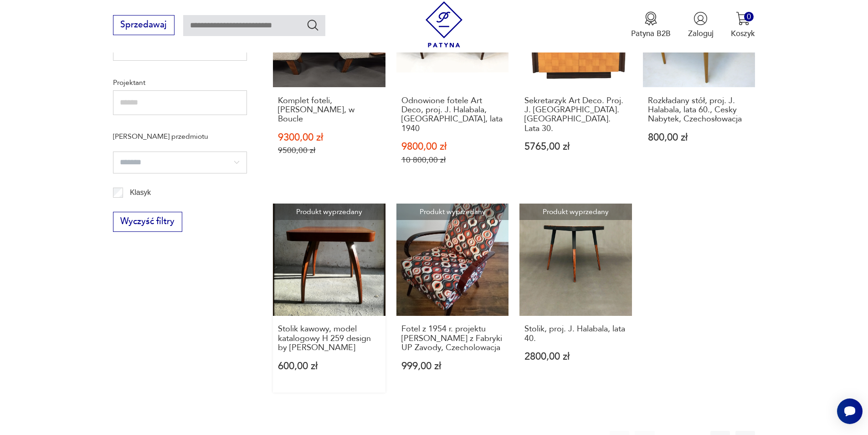 The height and width of the screenshot is (435, 868). Describe the element at coordinates (144, 25) in the screenshot. I see `a: Sprzedawaj` at that location.